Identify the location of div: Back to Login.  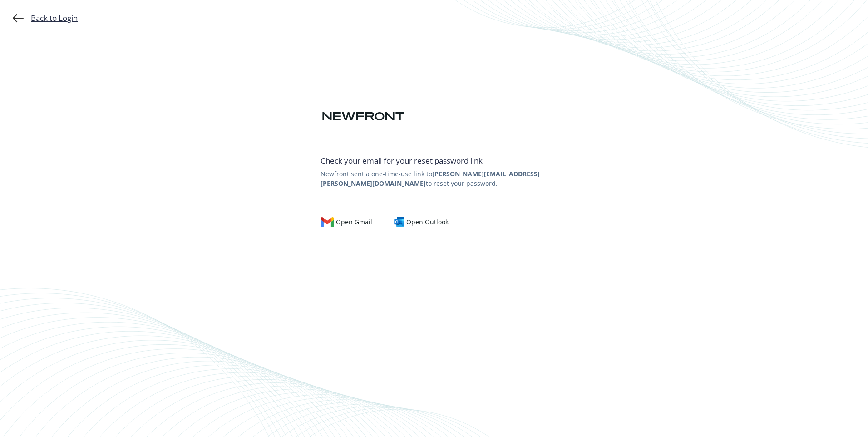
(45, 18).